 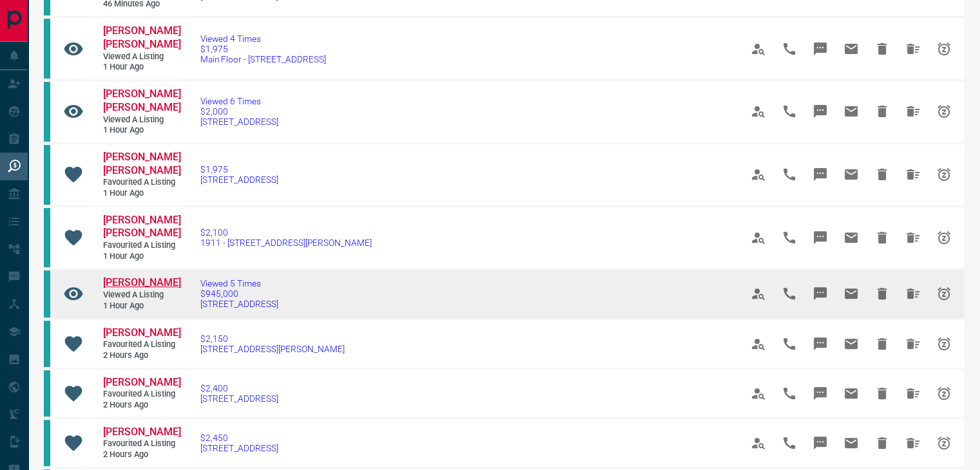 I want to click on span: Viewed 5 Times, so click(x=239, y=283).